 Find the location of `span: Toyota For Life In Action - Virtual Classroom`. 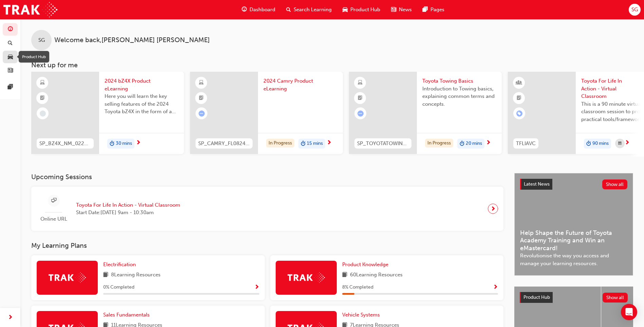

span: Toyota For Life In Action - Virtual Classroom is located at coordinates (128, 205).